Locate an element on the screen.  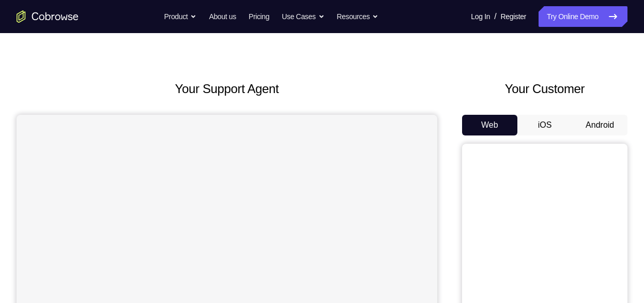
a: Pricing is located at coordinates (259, 17).